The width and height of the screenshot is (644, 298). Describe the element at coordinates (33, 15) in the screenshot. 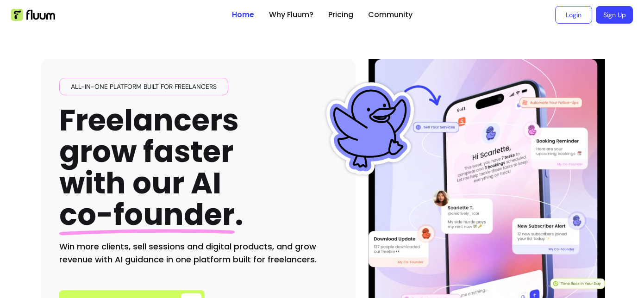

I see `img: Fluum Logo` at that location.